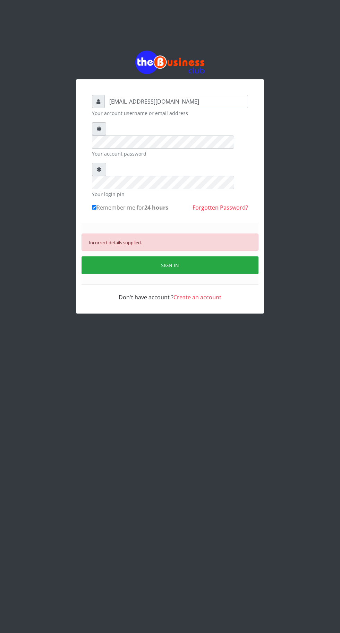 Image resolution: width=340 pixels, height=633 pixels. I want to click on button: SIGN IN, so click(170, 265).